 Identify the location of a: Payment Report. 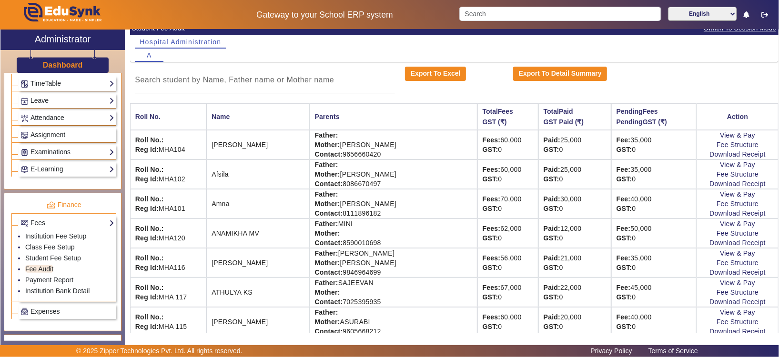
(49, 280).